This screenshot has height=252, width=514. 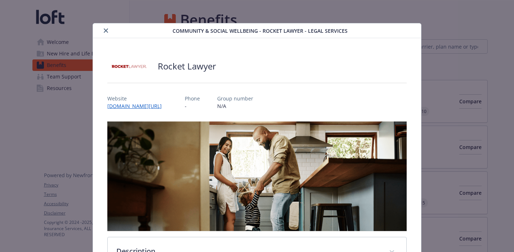 What do you see at coordinates (106, 31) in the screenshot?
I see `button: close` at bounding box center [106, 31].